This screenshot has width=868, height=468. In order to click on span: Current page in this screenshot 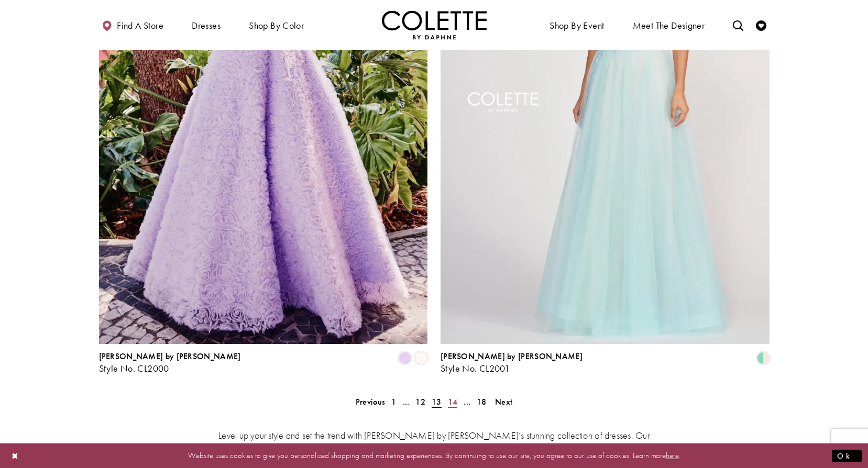, I will do `click(437, 401)`.